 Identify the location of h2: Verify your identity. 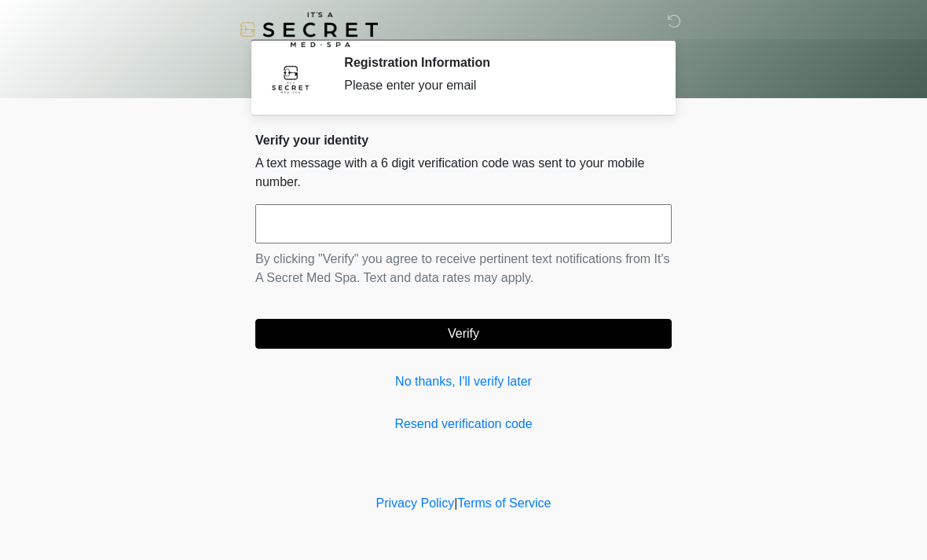
(464, 140).